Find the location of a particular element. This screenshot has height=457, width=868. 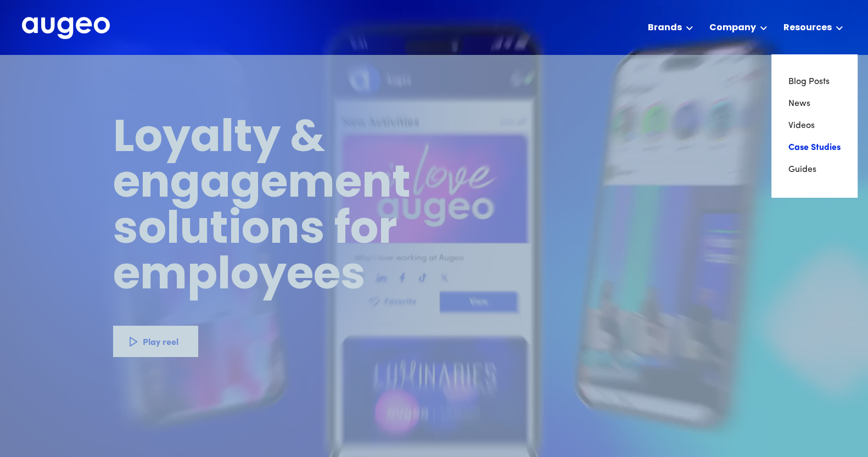

div: Brands is located at coordinates (665, 28).